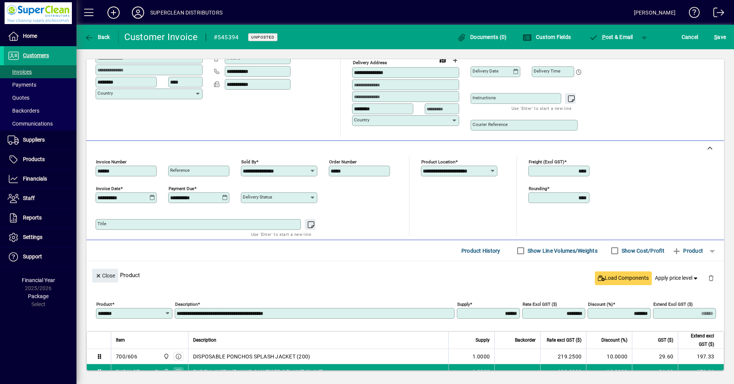  Describe the element at coordinates (655, 357) in the screenshot. I see `td: 29.60` at that location.